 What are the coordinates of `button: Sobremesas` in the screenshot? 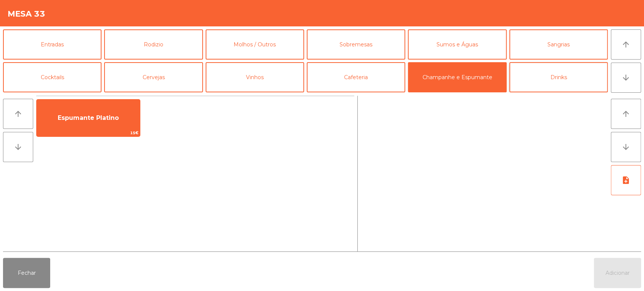 It's located at (356, 45).